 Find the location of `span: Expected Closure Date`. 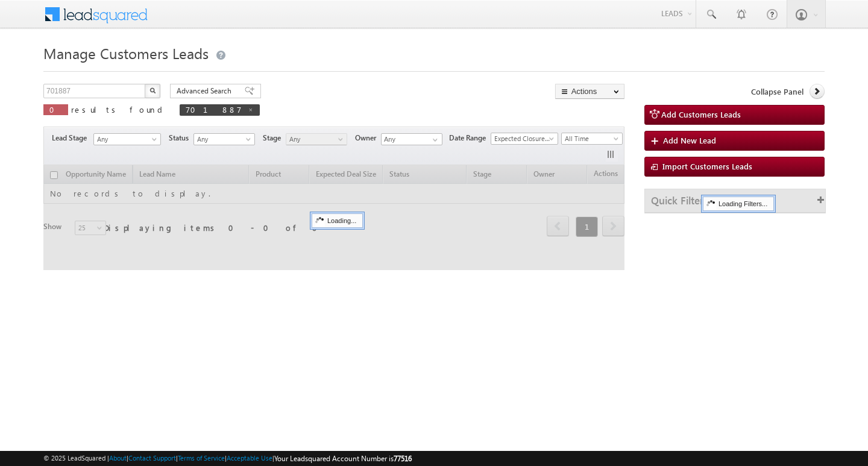

span: Expected Closure Date is located at coordinates (522, 139).